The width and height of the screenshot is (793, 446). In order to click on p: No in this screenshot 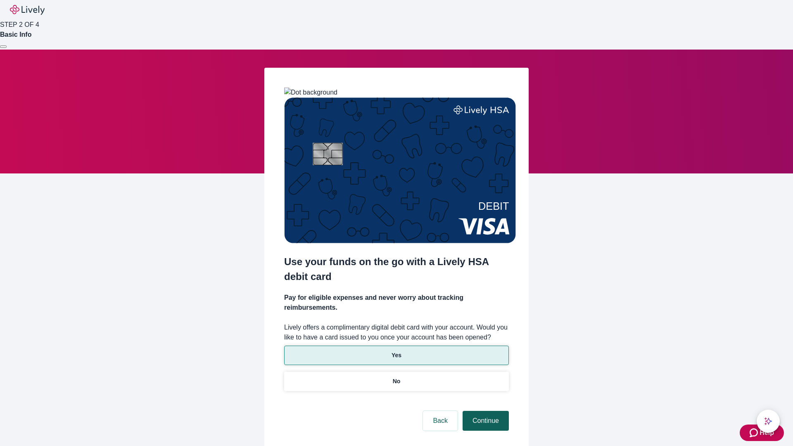, I will do `click(396, 381)`.